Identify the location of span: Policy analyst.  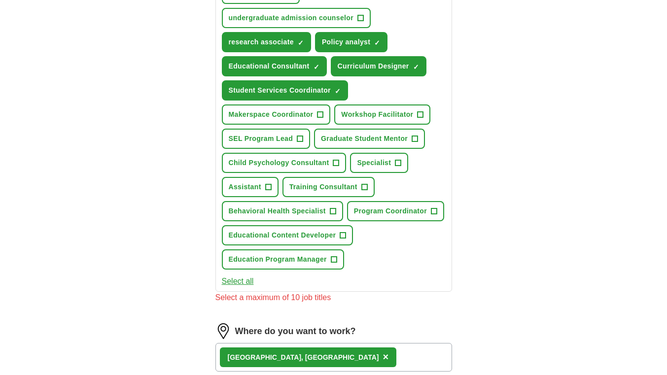
(346, 42).